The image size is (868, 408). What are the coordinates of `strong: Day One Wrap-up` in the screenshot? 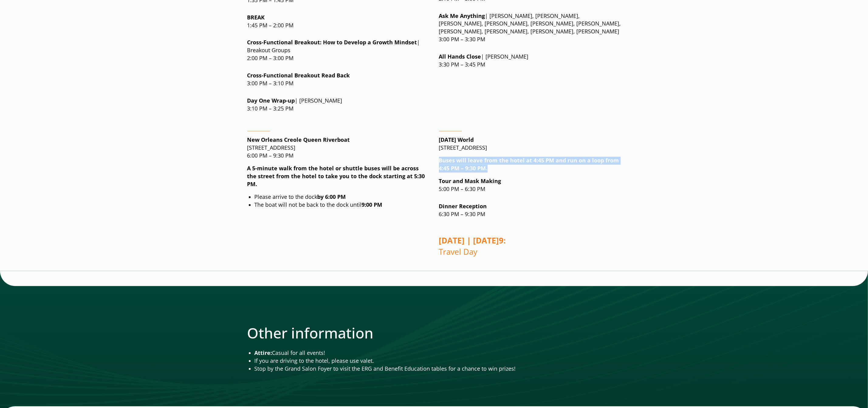 It's located at (271, 100).